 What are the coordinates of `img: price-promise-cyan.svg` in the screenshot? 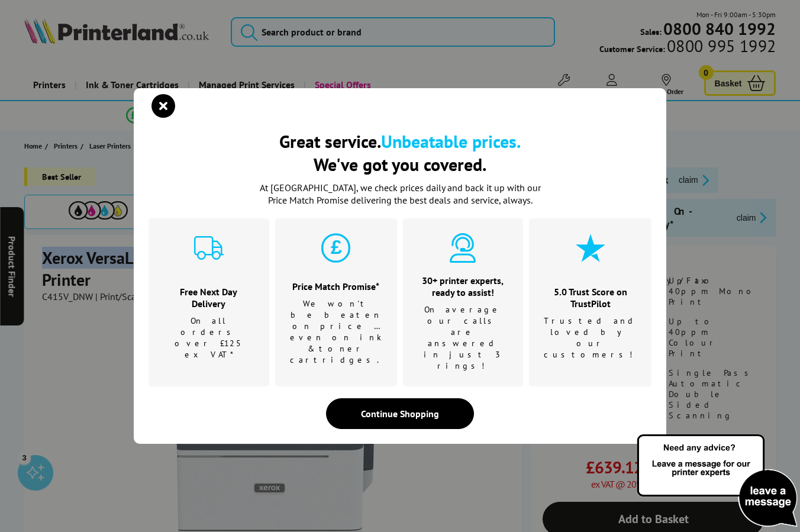 It's located at (336, 248).